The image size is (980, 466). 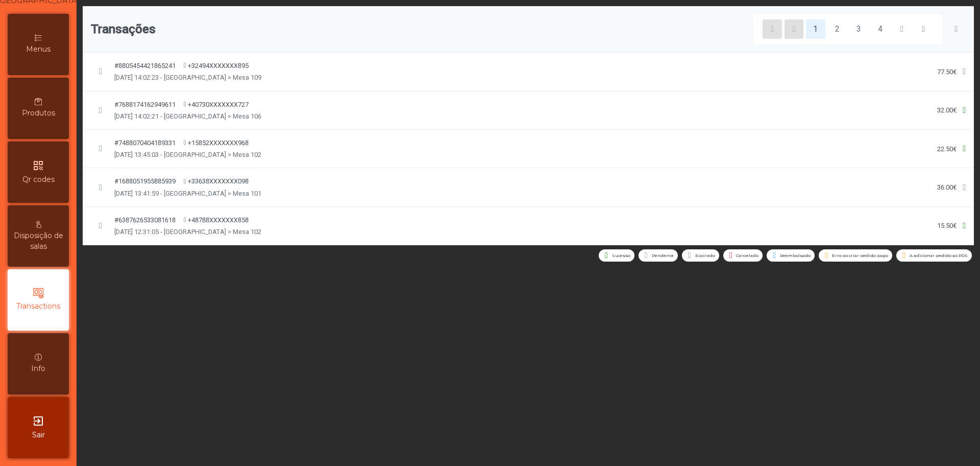 What do you see at coordinates (38, 113) in the screenshot?
I see `span: Produtos` at bounding box center [38, 113].